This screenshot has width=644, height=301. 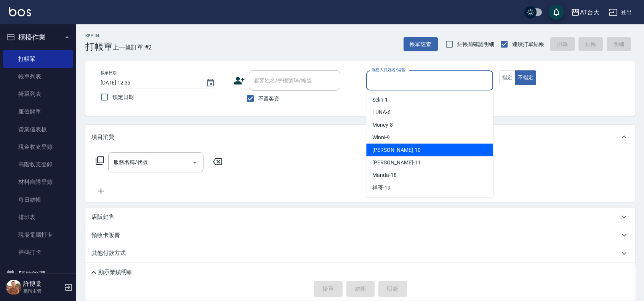 What do you see at coordinates (475, 44) in the screenshot?
I see `span: 結帳前確認明細` at bounding box center [475, 44].